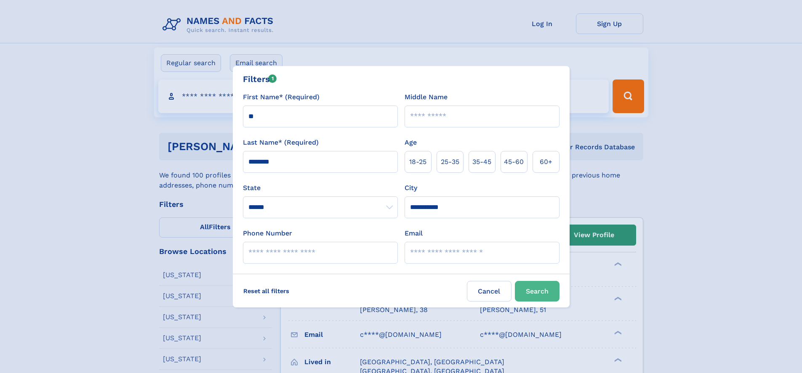 Image resolution: width=802 pixels, height=373 pixels. I want to click on label: Phone Number, so click(267, 234).